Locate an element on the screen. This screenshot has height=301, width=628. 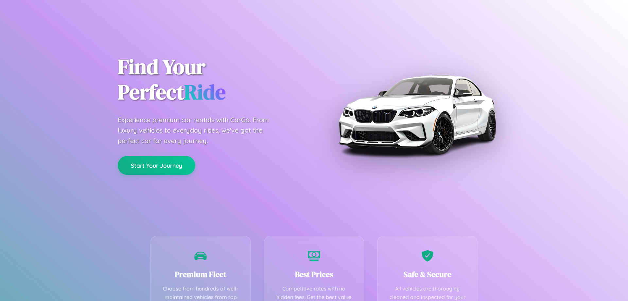
h3: Premium Fleet is located at coordinates (201, 274).